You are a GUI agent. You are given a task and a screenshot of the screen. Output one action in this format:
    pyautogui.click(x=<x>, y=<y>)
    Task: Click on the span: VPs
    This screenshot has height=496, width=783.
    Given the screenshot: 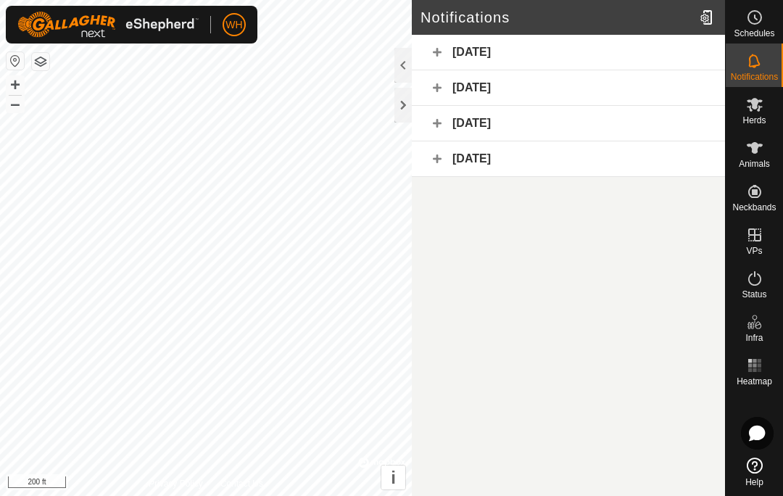 What is the action you would take?
    pyautogui.click(x=754, y=251)
    